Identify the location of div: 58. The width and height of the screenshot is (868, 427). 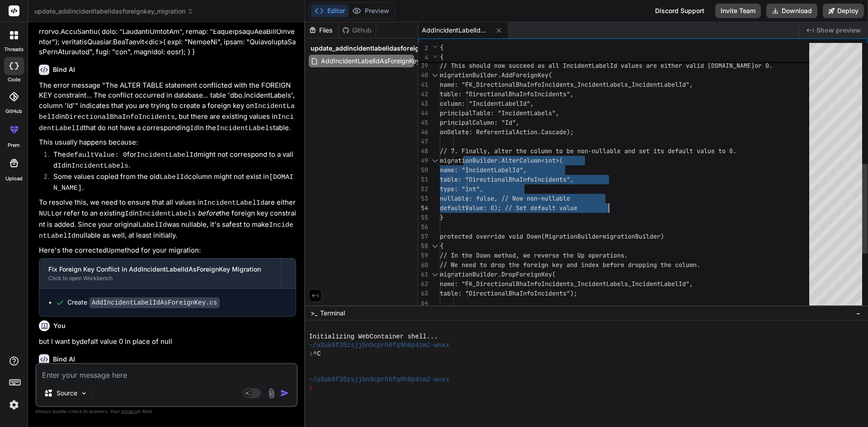
(423, 246).